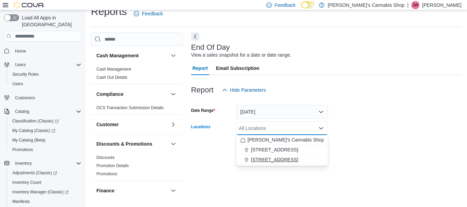 This screenshot has width=467, height=207. I want to click on a: Feedback, so click(148, 14).